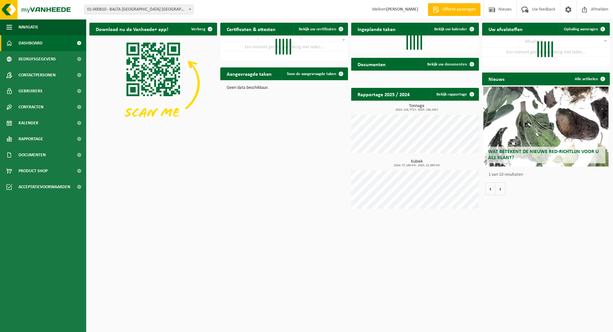 Image resolution: width=613 pixels, height=332 pixels. What do you see at coordinates (251, 29) in the screenshot?
I see `h2: Certificaten & attesten` at bounding box center [251, 29].